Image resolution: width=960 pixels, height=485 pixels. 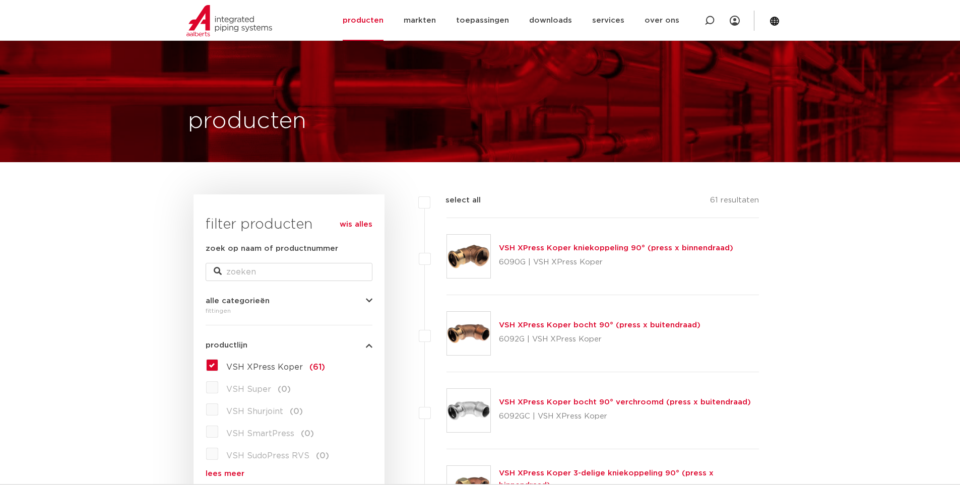 What do you see at coordinates (247, 121) in the screenshot?
I see `h1: producten` at bounding box center [247, 121].